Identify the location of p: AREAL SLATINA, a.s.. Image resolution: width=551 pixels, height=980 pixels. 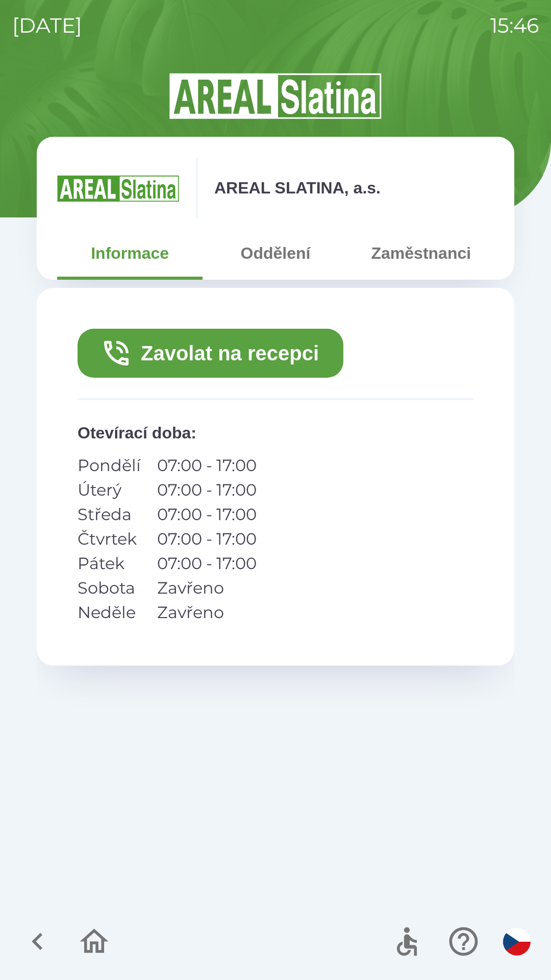
(297, 188).